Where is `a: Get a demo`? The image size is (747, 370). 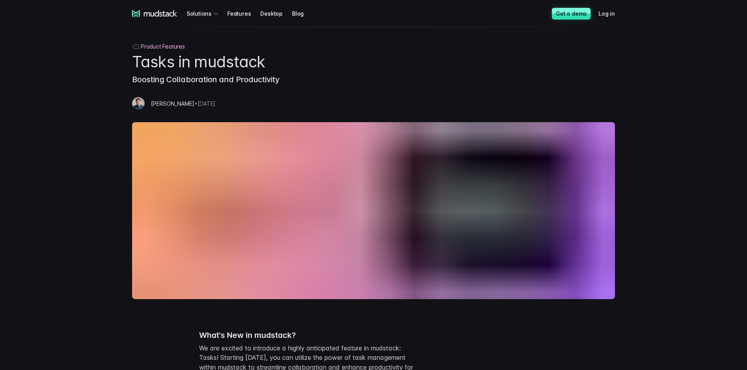 a: Get a demo is located at coordinates (571, 14).